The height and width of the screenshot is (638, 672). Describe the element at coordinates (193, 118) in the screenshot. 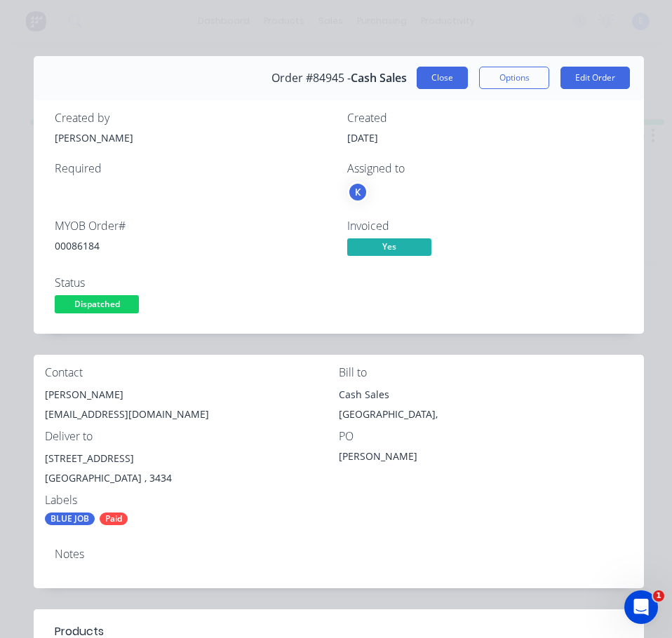

I see `div: Created by` at that location.